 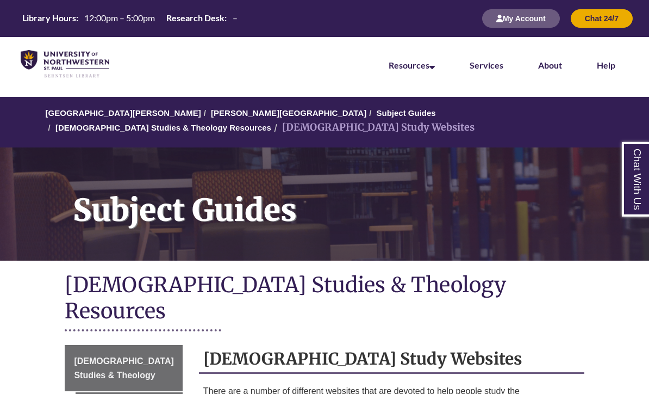 I want to click on button: My Account, so click(x=521, y=18).